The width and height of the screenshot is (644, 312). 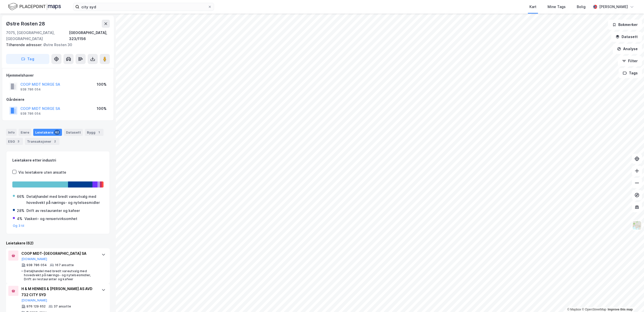 I want to click on button: Tag, so click(x=28, y=59).